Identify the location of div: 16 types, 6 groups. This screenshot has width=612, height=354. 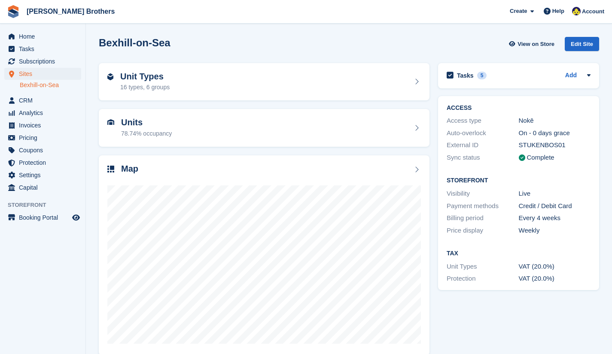
(145, 87).